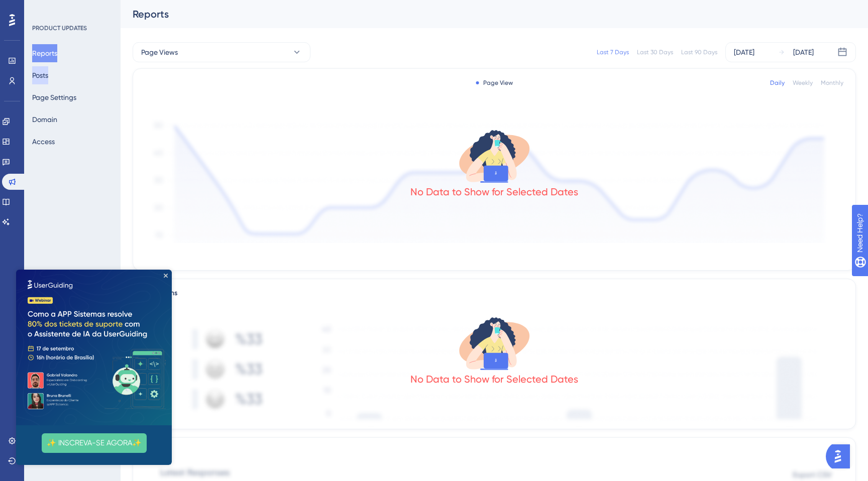 The image size is (868, 481). What do you see at coordinates (59, 28) in the screenshot?
I see `div: PRODUCT UPDATES` at bounding box center [59, 28].